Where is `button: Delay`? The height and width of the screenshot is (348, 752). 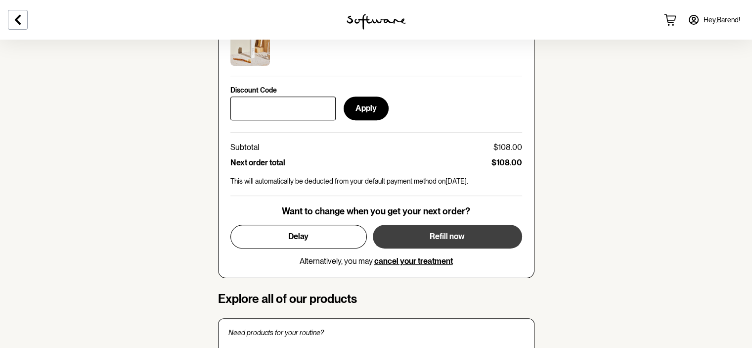 button: Delay is located at coordinates (299, 236).